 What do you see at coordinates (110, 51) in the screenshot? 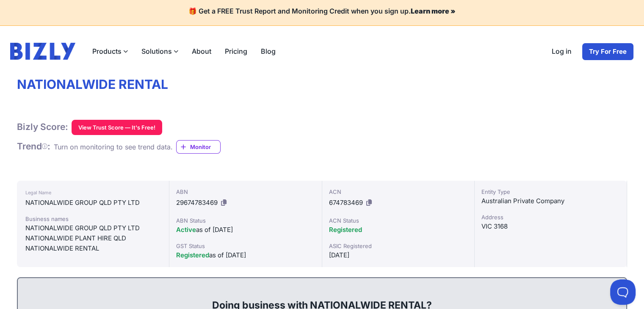
I see `label: Products` at bounding box center [110, 51].